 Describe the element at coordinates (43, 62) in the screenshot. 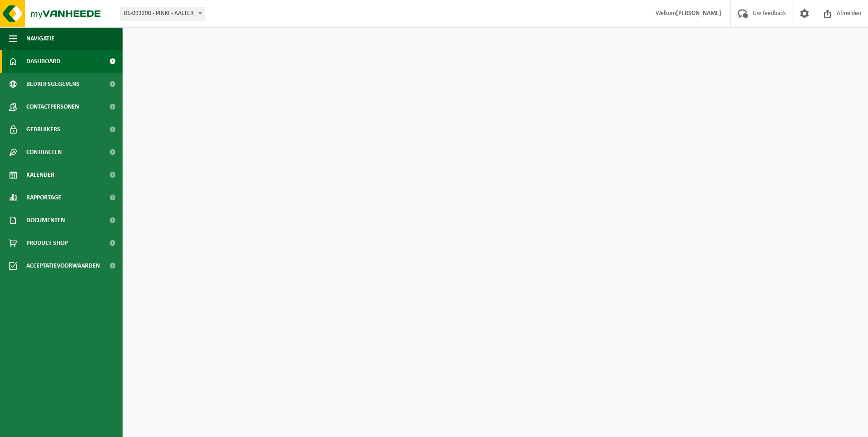

I see `span: Dashboard` at that location.